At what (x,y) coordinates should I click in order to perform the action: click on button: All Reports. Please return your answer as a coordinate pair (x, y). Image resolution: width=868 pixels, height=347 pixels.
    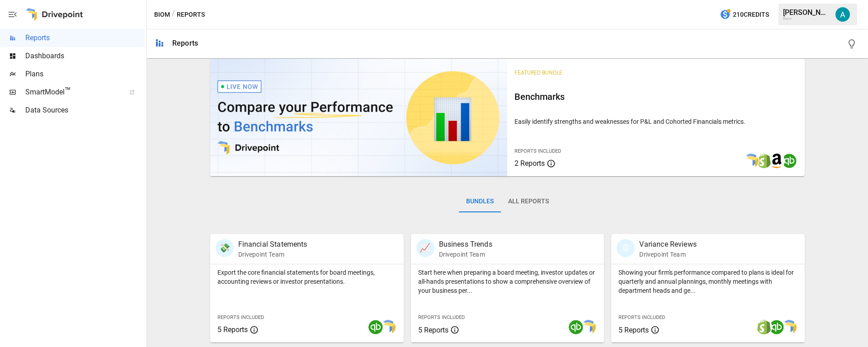
    Looking at the image, I should click on (529, 202).